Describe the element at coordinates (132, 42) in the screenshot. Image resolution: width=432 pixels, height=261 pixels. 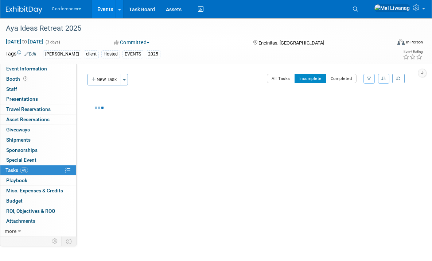
I see `button: Committed` at that location.